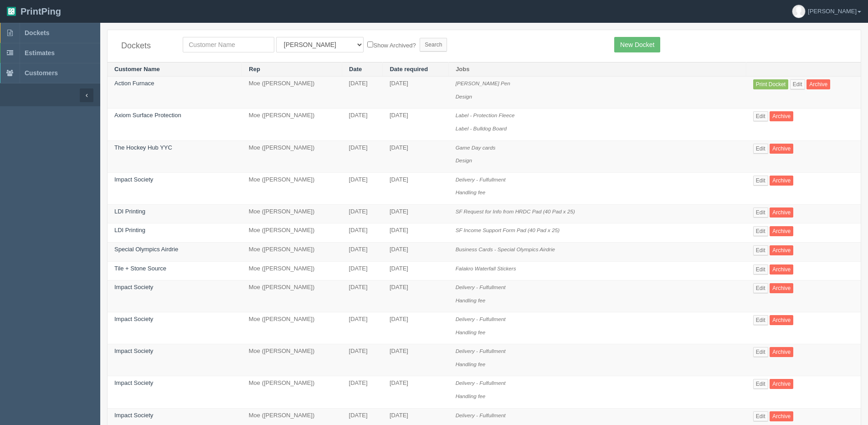 The image size is (868, 425). I want to click on h4: Dockets, so click(145, 46).